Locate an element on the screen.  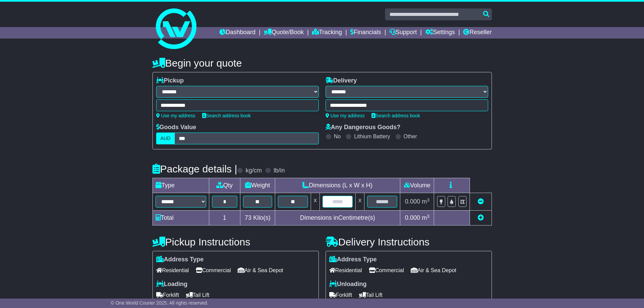
h4: Pickup Instructions is located at coordinates (236, 242).